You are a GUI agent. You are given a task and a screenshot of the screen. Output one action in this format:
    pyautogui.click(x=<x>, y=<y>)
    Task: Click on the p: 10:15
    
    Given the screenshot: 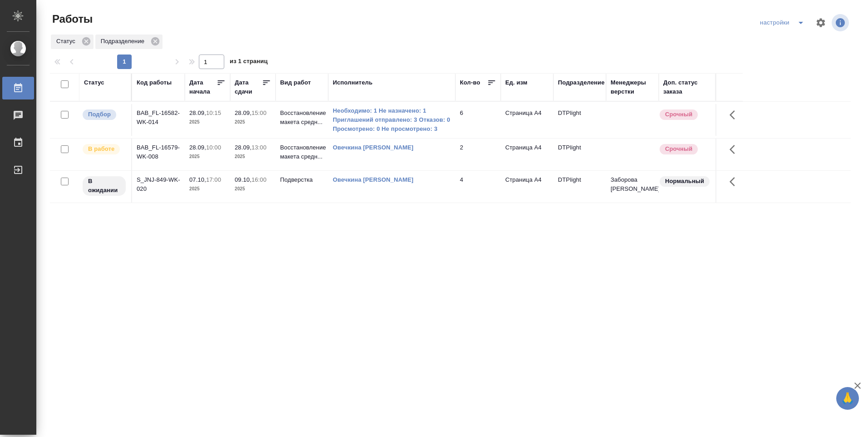 What is the action you would take?
    pyautogui.click(x=213, y=113)
    